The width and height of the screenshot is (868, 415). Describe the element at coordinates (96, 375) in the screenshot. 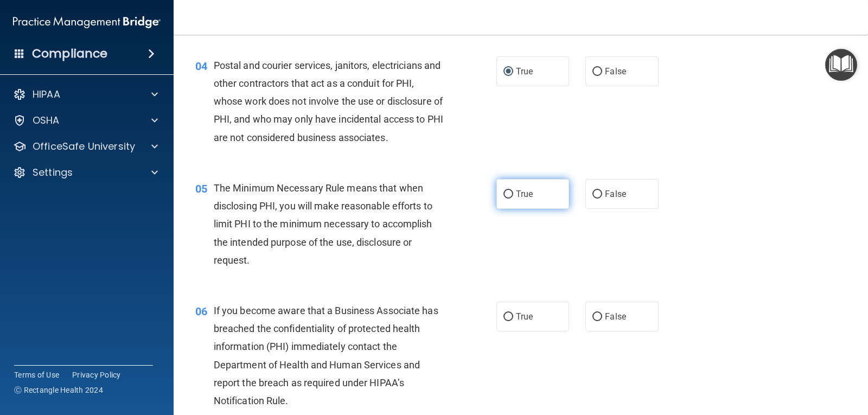

I see `a: Privacy Policy` at that location.